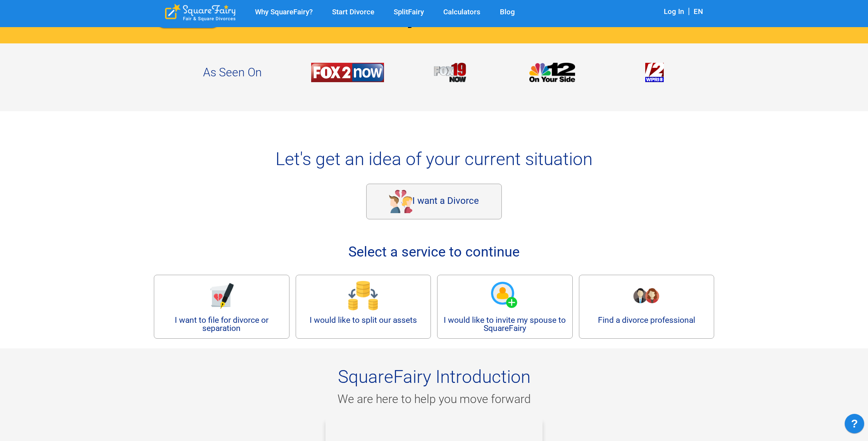  Describe the element at coordinates (434, 202) in the screenshot. I see `div: I want a Divorce` at that location.